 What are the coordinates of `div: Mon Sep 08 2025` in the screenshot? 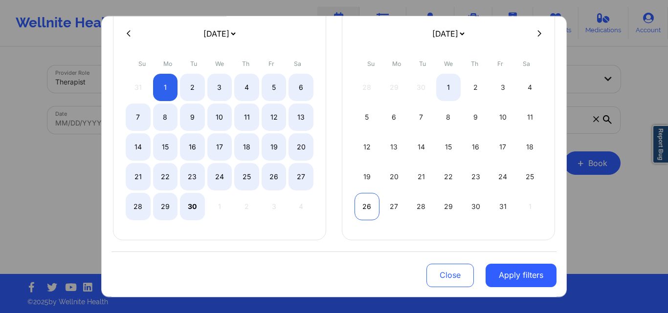 It's located at (165, 117).